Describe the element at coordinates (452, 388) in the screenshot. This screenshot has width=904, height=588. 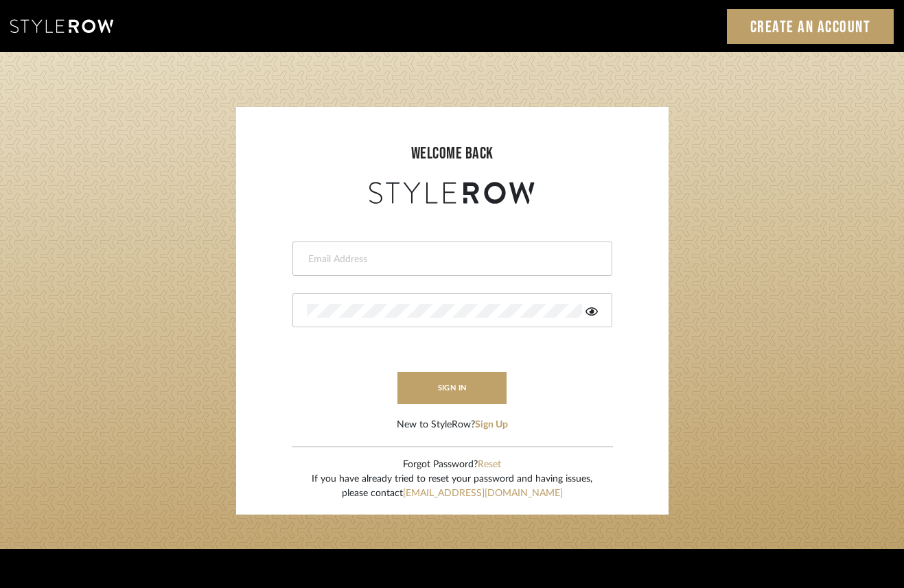
I see `button: sign in` at that location.